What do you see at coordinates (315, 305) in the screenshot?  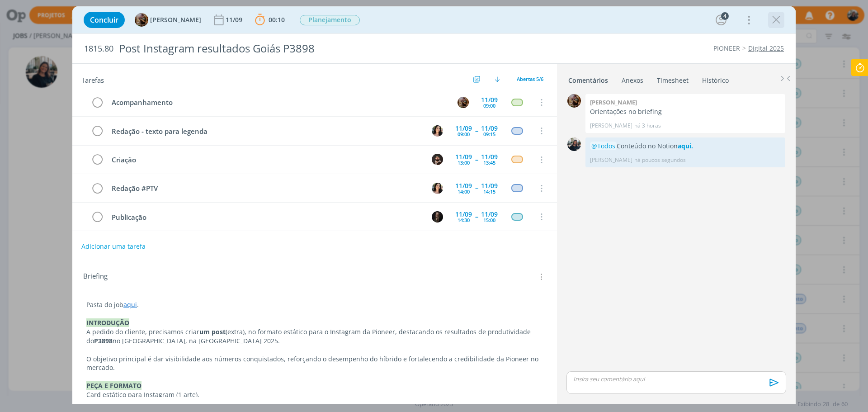 I see `p: Pasta do job .` at bounding box center [315, 305].